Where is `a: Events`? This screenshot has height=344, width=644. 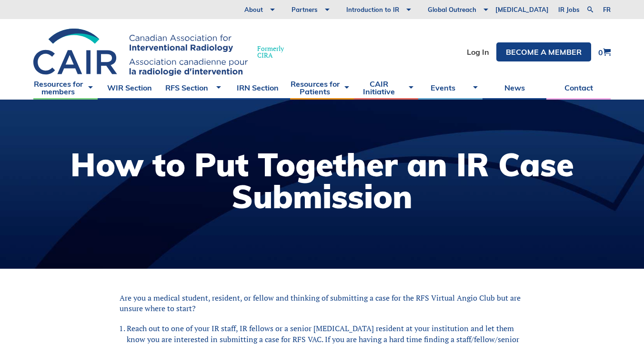 a: Events is located at coordinates (450, 88).